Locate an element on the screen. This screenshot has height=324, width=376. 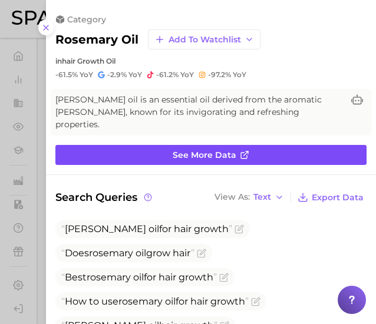
span: -97.2% is located at coordinates (219, 74).